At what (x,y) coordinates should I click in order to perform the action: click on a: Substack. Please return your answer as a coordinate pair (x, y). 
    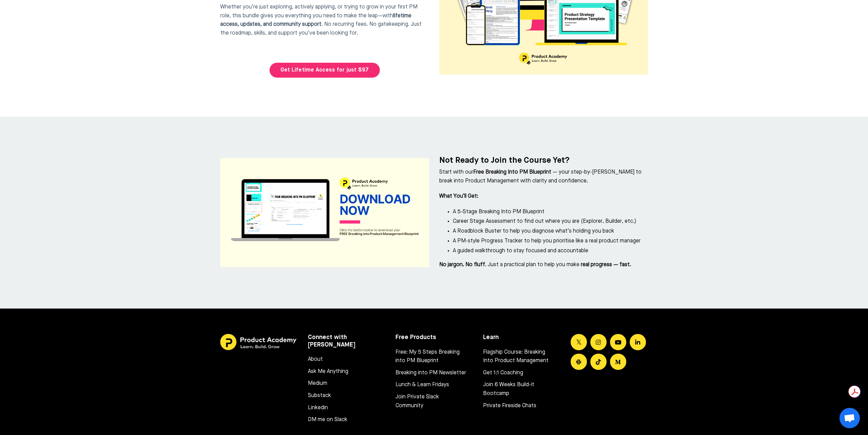
    Looking at the image, I should click on (343, 396).